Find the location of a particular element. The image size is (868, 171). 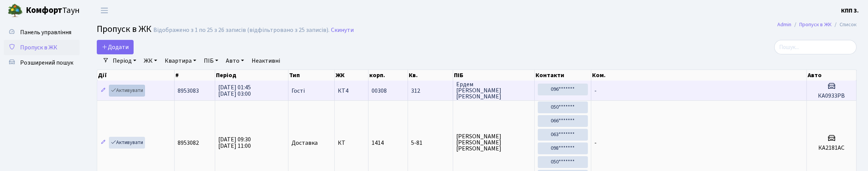

div: Відображено з 1 по 25 з 26 записів (відфільтровано з 25 записів). is located at coordinates (242, 30).